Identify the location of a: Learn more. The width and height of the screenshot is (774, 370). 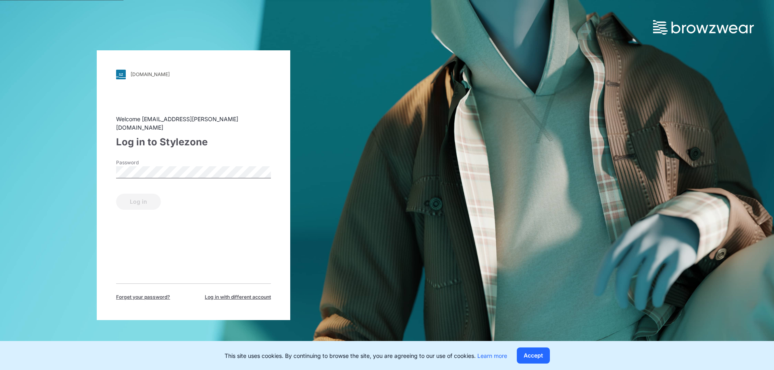
(492, 356).